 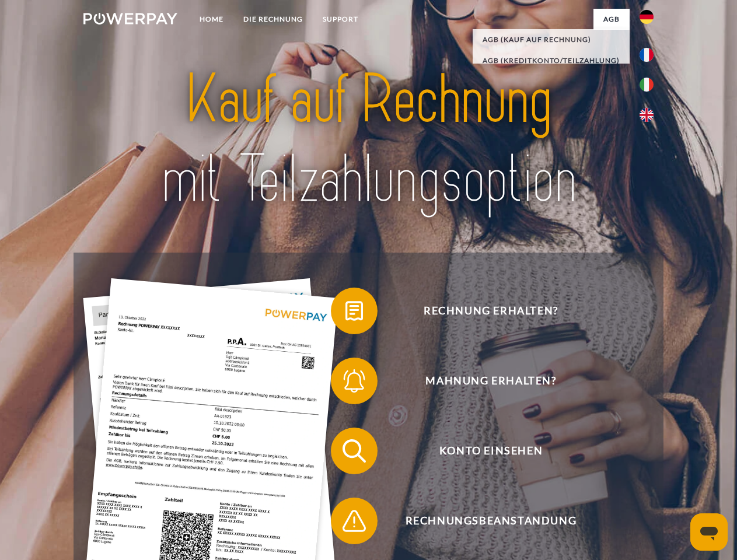 What do you see at coordinates (491, 451) in the screenshot?
I see `span: Konto einsehen` at bounding box center [491, 451].